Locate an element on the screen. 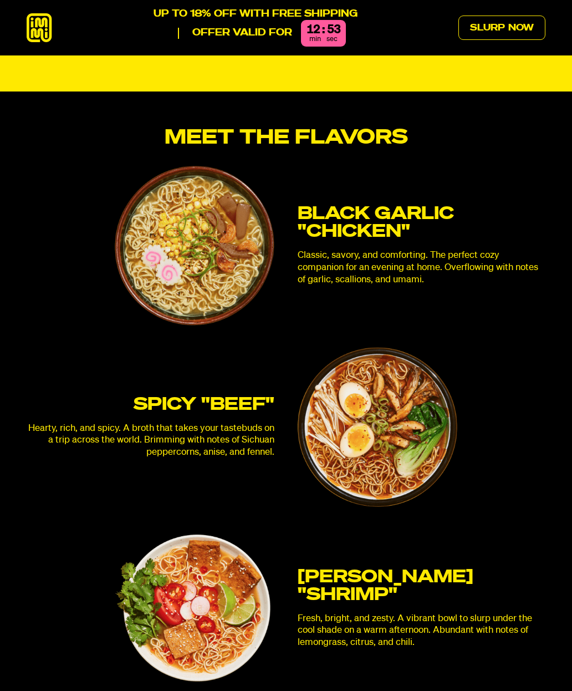  h3: SPICY "BEEF" is located at coordinates (150, 405).